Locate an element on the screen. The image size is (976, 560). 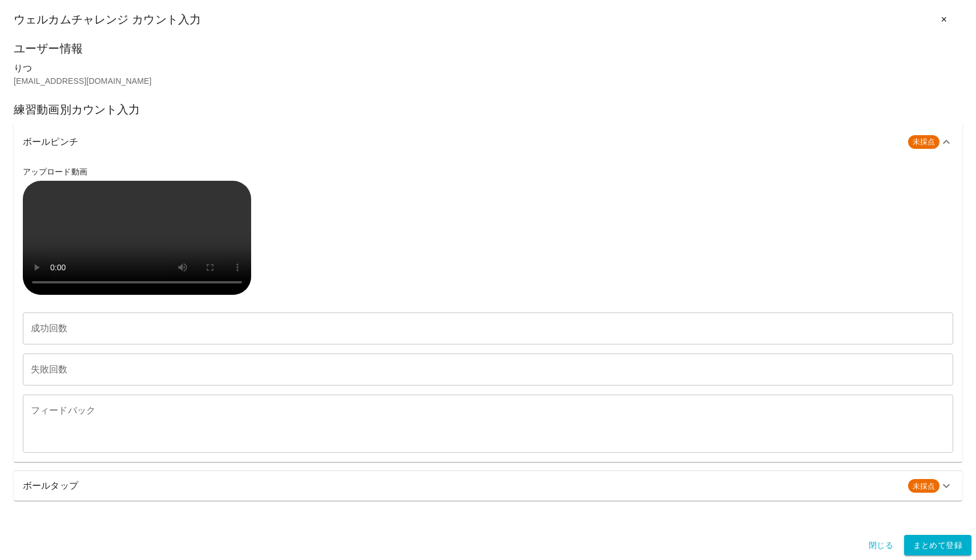
div: ボールタップ未採点 is located at coordinates (488, 486).